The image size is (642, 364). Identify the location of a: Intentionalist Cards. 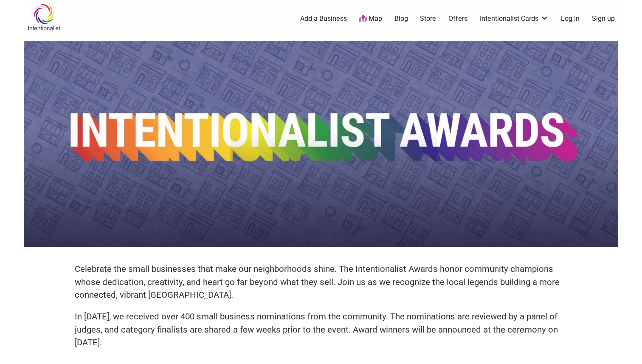
(514, 19).